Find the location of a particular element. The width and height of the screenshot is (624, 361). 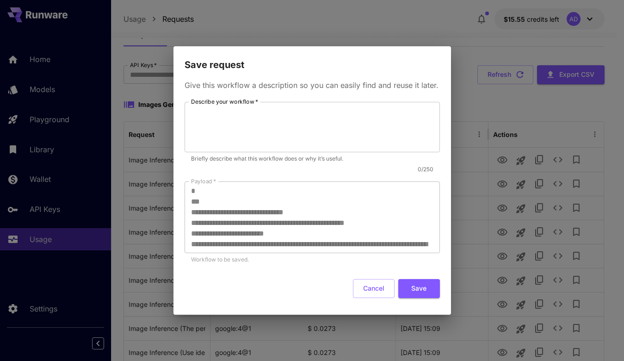

button: Save is located at coordinates (419, 288).